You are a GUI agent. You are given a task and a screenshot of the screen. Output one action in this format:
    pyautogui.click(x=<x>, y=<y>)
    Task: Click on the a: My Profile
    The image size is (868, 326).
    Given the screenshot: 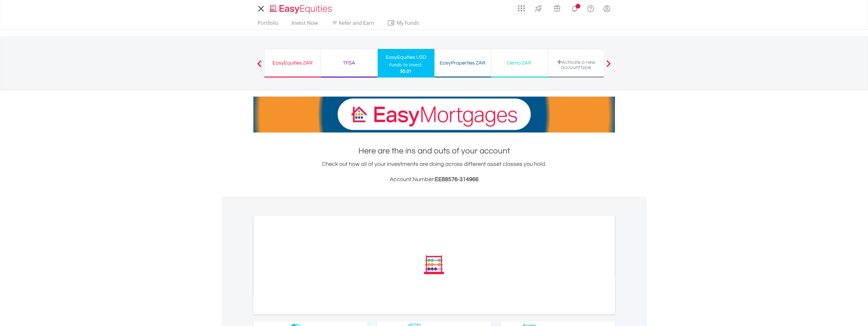 What is the action you would take?
    pyautogui.click(x=607, y=9)
    